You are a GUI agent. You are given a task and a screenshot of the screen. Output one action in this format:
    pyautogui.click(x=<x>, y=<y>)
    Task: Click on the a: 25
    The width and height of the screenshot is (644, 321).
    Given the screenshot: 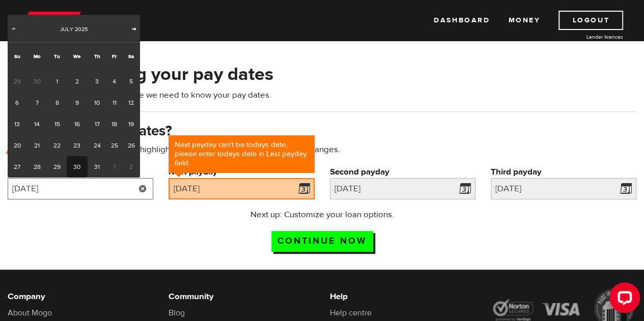 What is the action you would take?
    pyautogui.click(x=114, y=145)
    